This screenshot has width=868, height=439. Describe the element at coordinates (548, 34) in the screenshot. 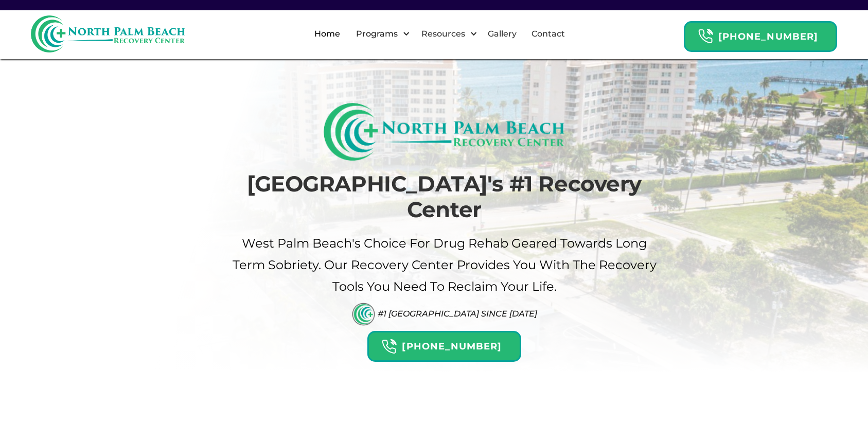

I see `a: Contact` at that location.